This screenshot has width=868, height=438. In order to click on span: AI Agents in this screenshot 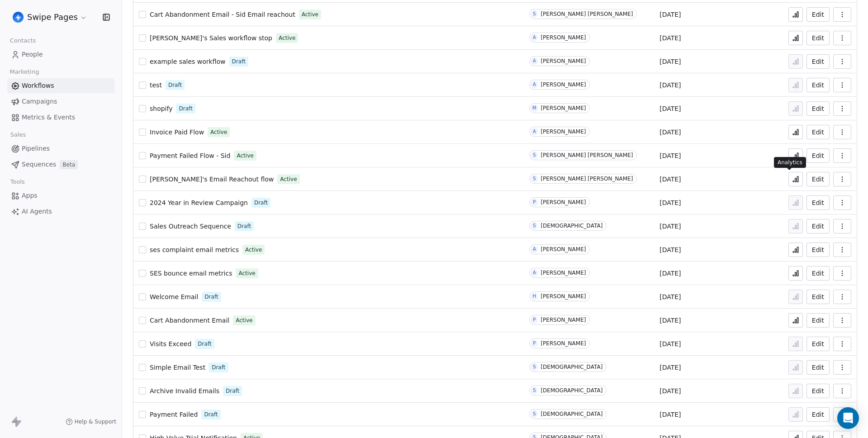, I will do `click(36, 211)`.